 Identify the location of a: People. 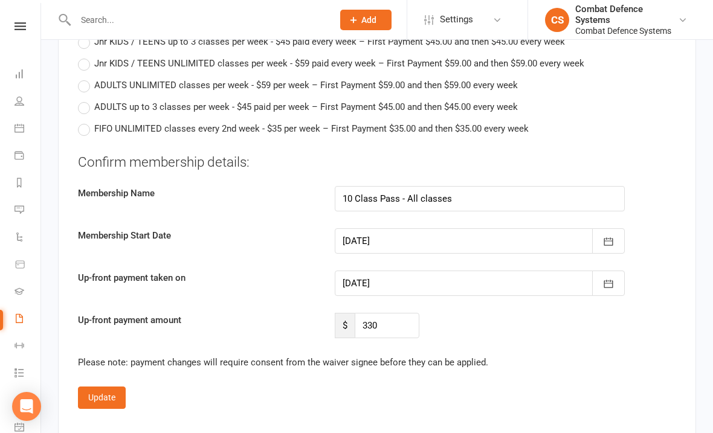
(28, 102).